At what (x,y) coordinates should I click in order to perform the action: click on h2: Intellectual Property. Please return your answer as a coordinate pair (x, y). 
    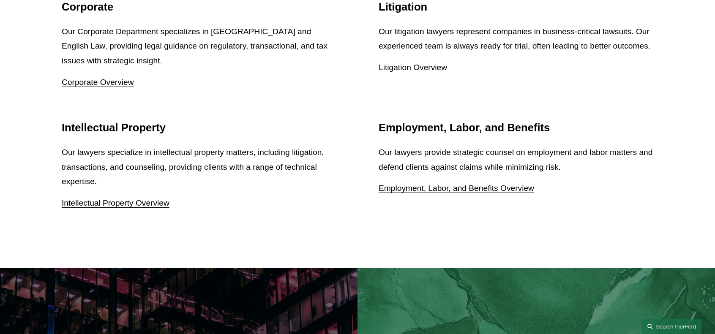
    Looking at the image, I should click on (199, 128).